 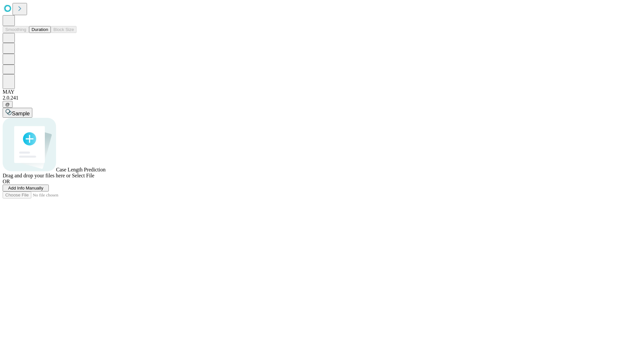 What do you see at coordinates (6, 181) in the screenshot?
I see `span: OR` at bounding box center [6, 181].